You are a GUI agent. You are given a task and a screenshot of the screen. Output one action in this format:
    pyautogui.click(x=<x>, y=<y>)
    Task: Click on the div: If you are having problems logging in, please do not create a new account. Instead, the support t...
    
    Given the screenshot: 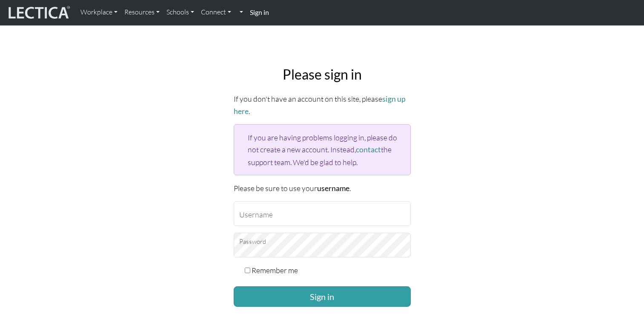 What is the action you would take?
    pyautogui.click(x=322, y=149)
    